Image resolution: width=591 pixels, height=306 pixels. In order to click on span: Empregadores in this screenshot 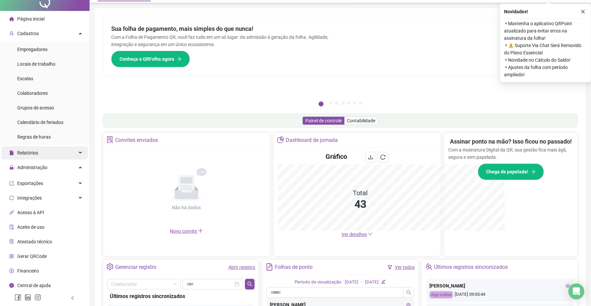, I will do `click(32, 49)`.